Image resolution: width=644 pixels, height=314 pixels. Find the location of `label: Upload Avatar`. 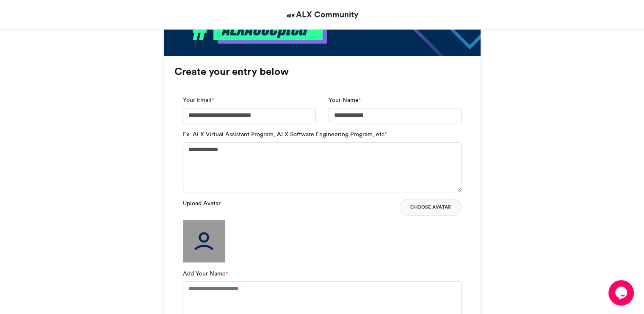

label: Upload Avatar is located at coordinates (202, 203).